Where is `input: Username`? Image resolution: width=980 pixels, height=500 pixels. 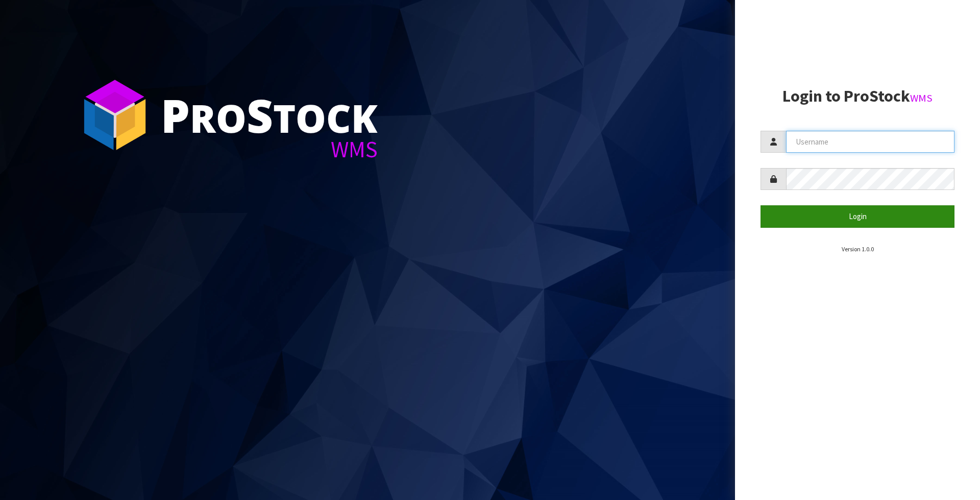
input: Username is located at coordinates (870, 141).